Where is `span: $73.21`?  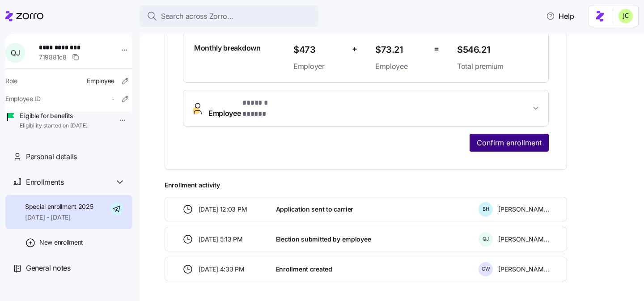 span: $73.21 is located at coordinates (400, 50).